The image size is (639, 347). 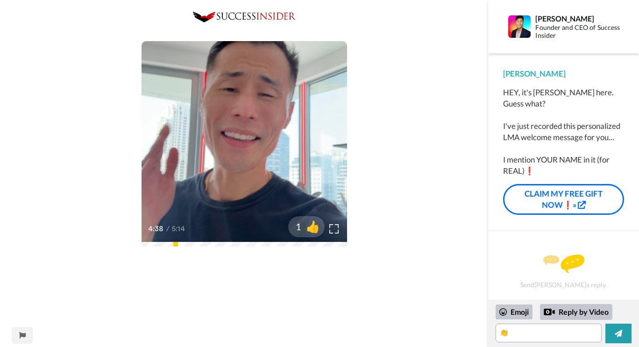 I want to click on div: Founder and CEO of Success Insider, so click(x=579, y=32).